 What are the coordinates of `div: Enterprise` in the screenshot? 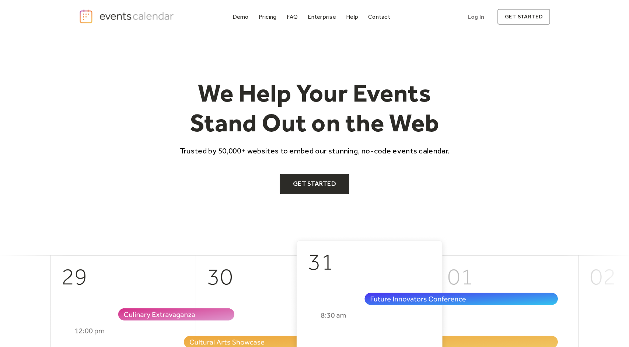 It's located at (322, 17).